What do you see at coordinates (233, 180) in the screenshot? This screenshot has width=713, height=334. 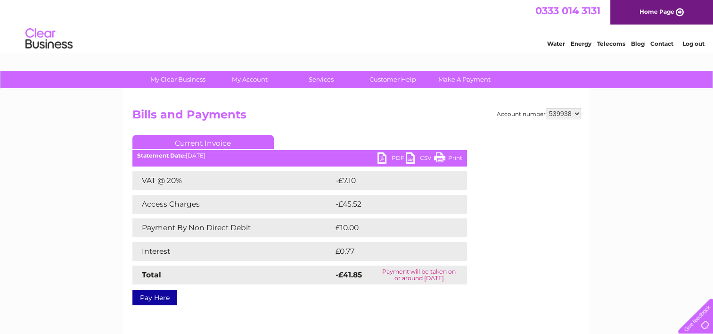 I see `td: VAT @ 20%` at bounding box center [233, 180].